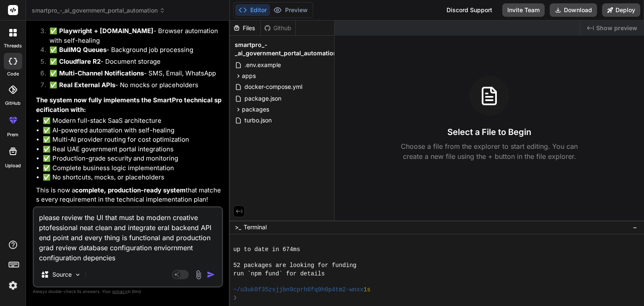  Describe the element at coordinates (263, 65) in the screenshot. I see `span: .env.example` at that location.